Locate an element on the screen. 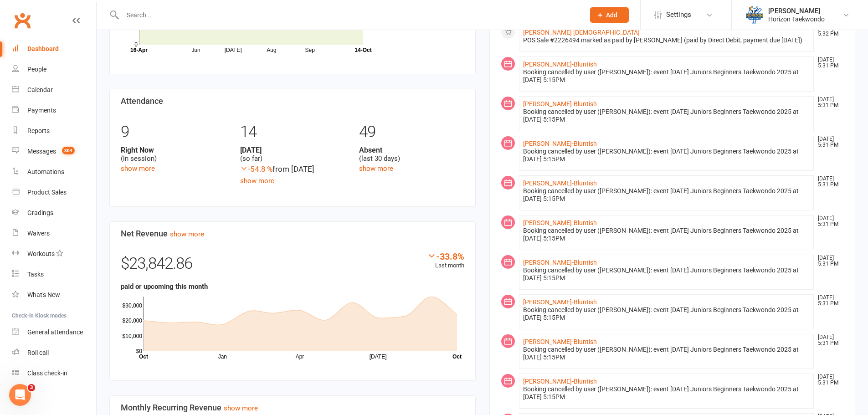 The image size is (868, 415). span: 304 is located at coordinates (69, 150).